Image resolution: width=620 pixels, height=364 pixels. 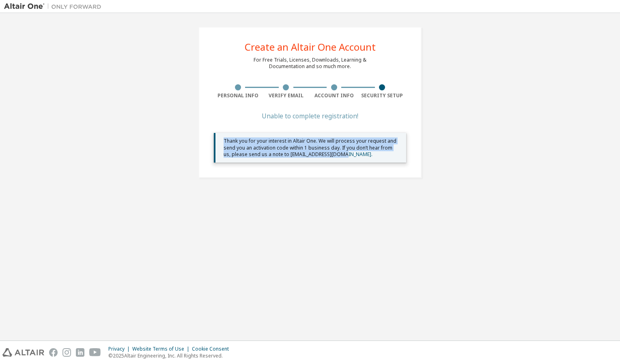 I want to click on div: For Free Trials, Licenses, Downloads, Learning & Documentation and so much more., so click(x=310, y=63).